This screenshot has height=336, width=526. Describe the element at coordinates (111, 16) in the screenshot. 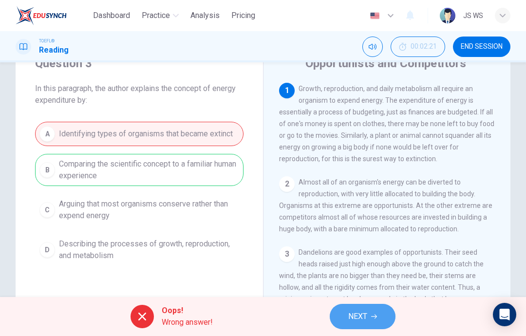

I see `button: Dashboard` at that location.